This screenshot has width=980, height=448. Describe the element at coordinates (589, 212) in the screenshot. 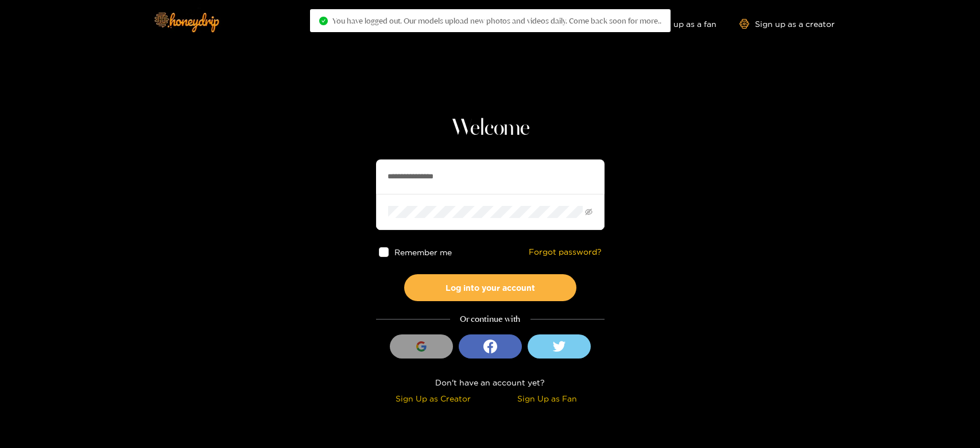

I see `span: eye-invisible` at that location.